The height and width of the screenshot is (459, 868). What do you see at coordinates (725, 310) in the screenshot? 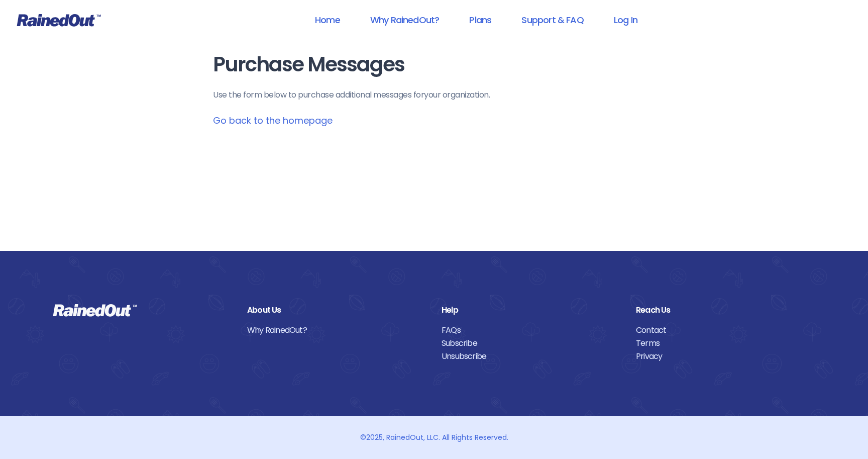
I see `div: Reach Us` at bounding box center [725, 310].